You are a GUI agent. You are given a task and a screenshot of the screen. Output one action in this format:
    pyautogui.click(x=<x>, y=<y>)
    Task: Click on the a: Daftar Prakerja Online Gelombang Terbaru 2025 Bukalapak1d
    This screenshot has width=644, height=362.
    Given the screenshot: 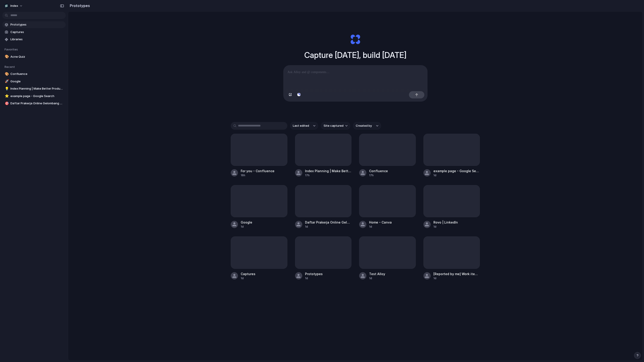 What is the action you would take?
    pyautogui.click(x=324, y=207)
    